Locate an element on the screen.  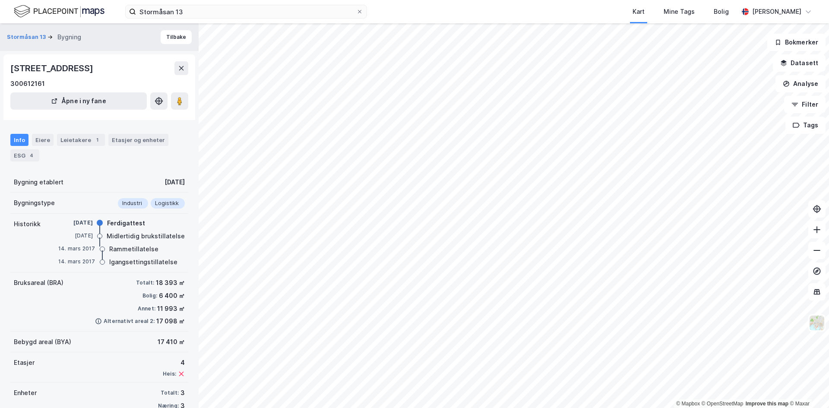
div: Etasjer og enheter is located at coordinates (138, 140).